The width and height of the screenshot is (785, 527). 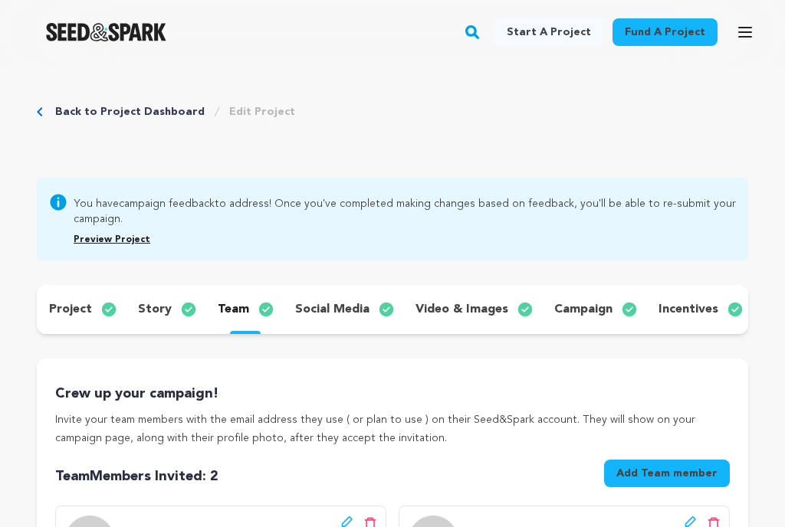 I want to click on a: Edit Project, so click(x=262, y=112).